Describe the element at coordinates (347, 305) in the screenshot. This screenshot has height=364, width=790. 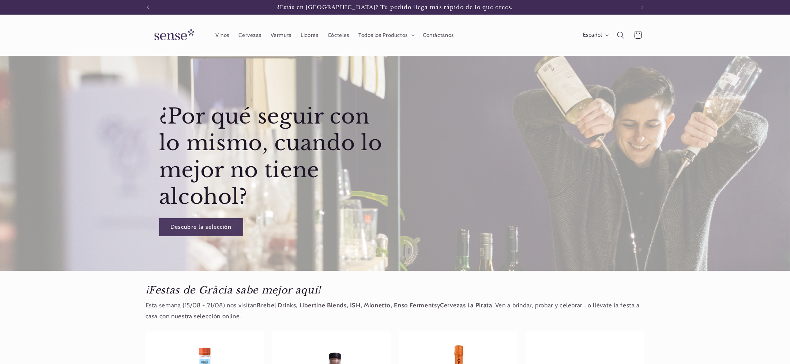
I see `strong: Brebel Drinks, Libertine Blends, ISH, Mionetto, Enso Ferments` at that location.